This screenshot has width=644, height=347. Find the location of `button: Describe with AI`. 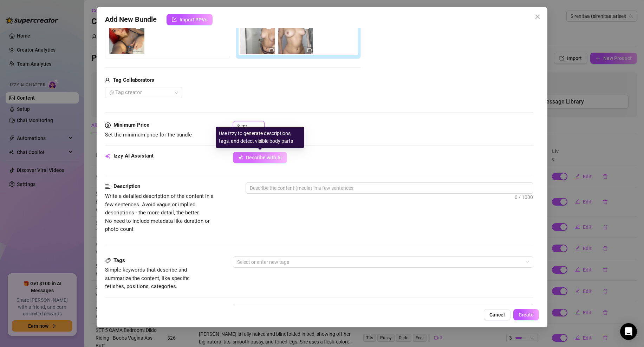

button: Describe with AI is located at coordinates (260, 158).